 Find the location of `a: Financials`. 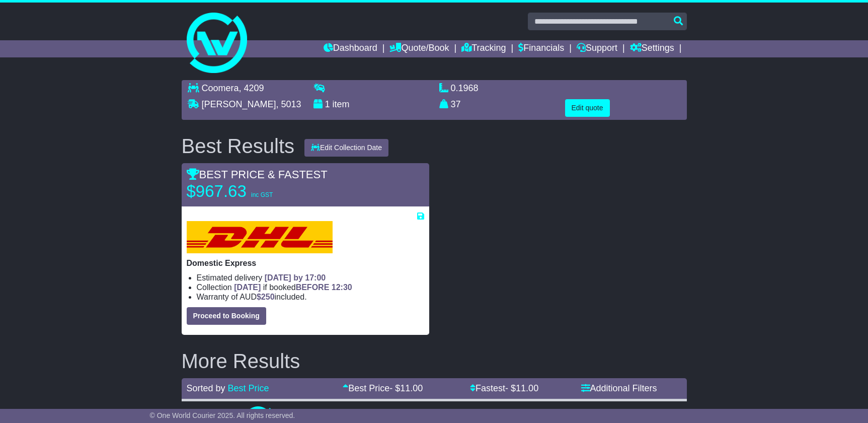

a: Financials is located at coordinates (541, 49).